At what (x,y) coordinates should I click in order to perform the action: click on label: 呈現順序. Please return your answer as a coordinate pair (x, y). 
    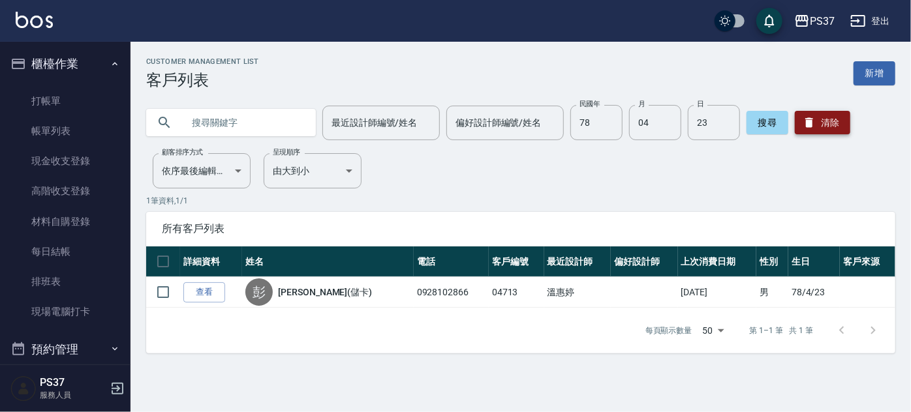
    Looking at the image, I should click on (286, 152).